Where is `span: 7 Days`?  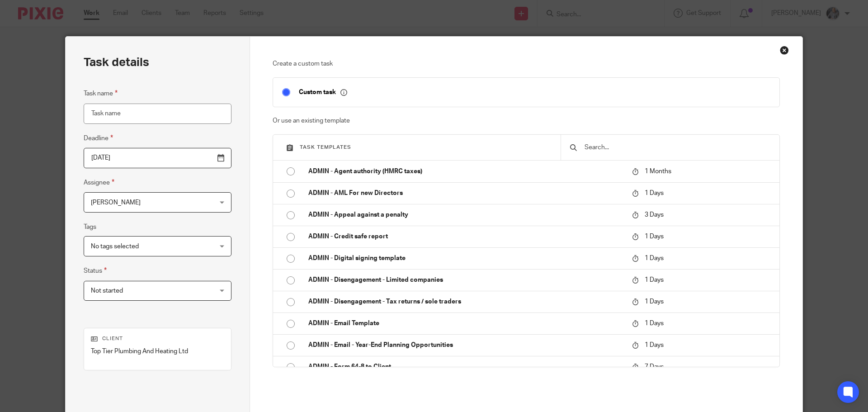 span: 7 Days is located at coordinates (655, 367).